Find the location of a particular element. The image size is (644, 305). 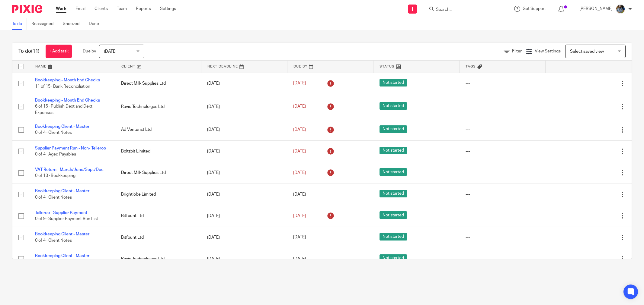

a: Team is located at coordinates (122, 9).